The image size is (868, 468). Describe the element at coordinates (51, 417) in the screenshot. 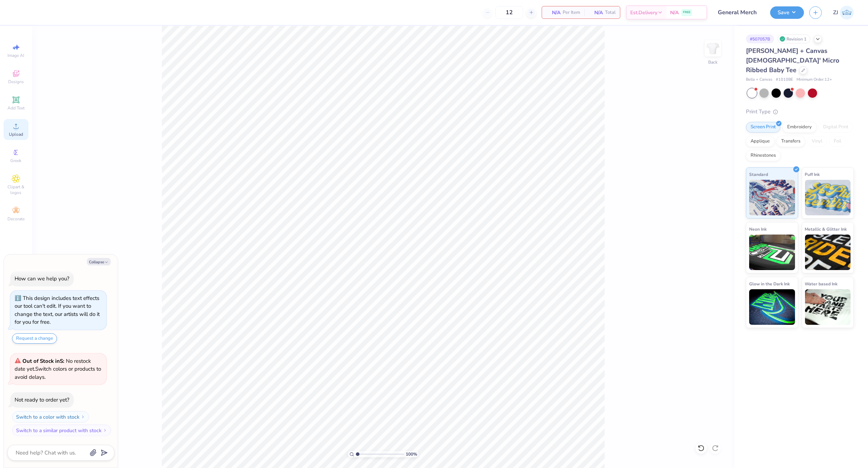

I see `button: Switch to a color with stock` at that location.